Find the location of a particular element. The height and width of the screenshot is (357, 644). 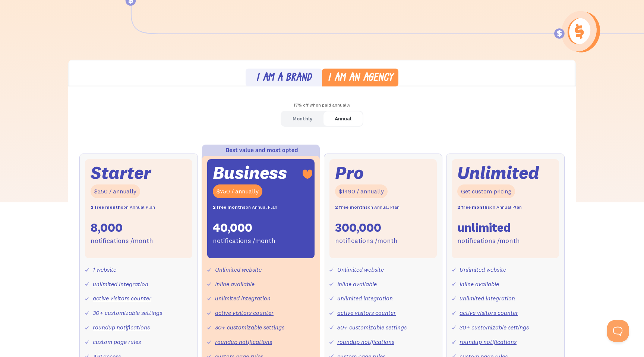

div: Business is located at coordinates (250, 172).